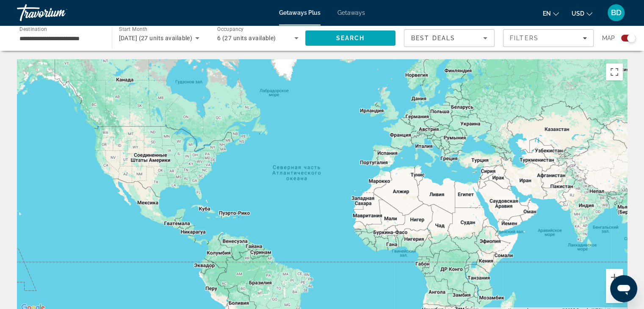 The width and height of the screenshot is (644, 309). I want to click on button: Увеличить, so click(614, 277).